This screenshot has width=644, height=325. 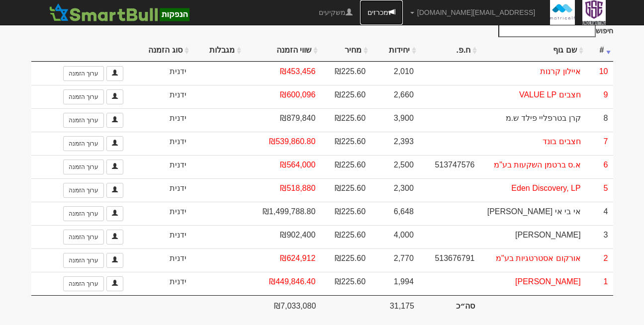 I want to click on th: שווי הזמנה: activate to sort column ascending, so click(x=282, y=50).